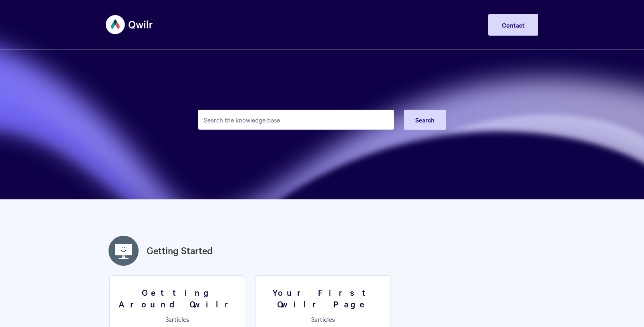  Describe the element at coordinates (129, 24) in the screenshot. I see `img: Qwilr Help Center` at that location.